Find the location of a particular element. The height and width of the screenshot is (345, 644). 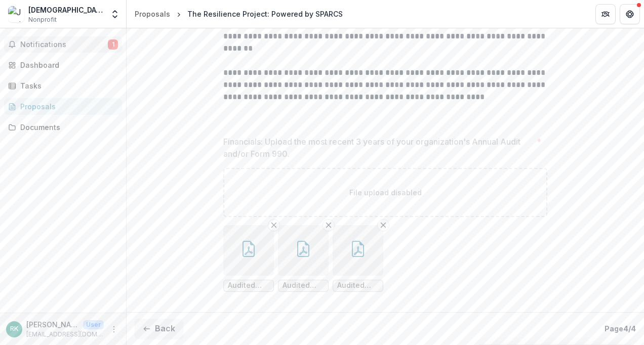

div: Remove FileAudited Financials 2021. JFS Greenwich.pdf is located at coordinates (248, 258).